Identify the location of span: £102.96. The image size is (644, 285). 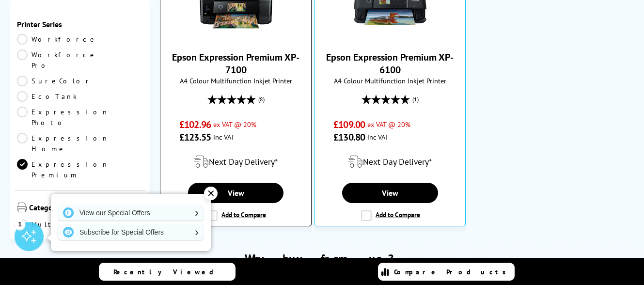
(195, 125).